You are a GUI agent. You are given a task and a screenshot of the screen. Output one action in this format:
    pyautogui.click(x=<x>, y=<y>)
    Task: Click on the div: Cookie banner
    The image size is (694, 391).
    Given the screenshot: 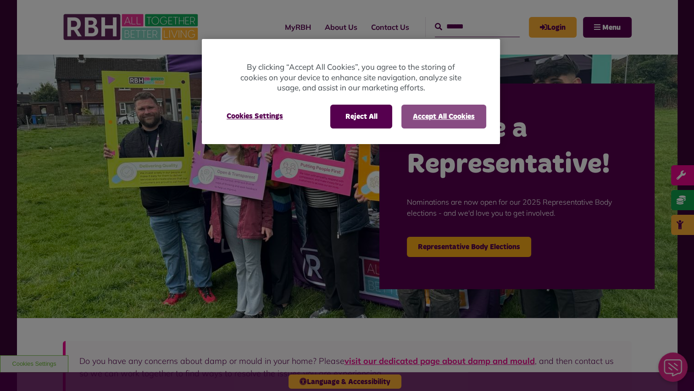 What is the action you would take?
    pyautogui.click(x=351, y=91)
    